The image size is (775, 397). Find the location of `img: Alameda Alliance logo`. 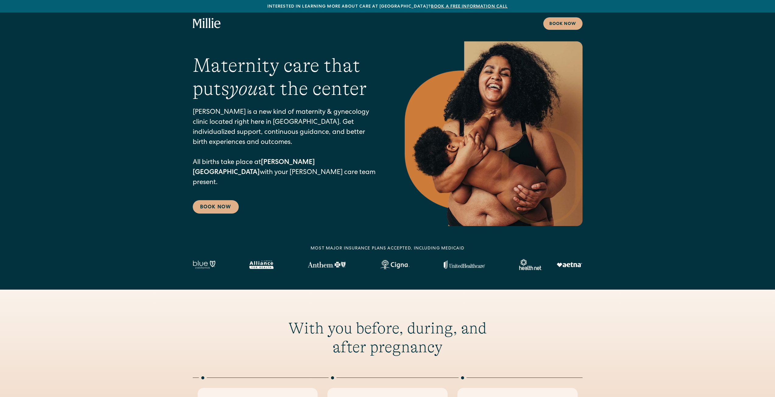

img: Alameda Alliance logo is located at coordinates (261, 265).